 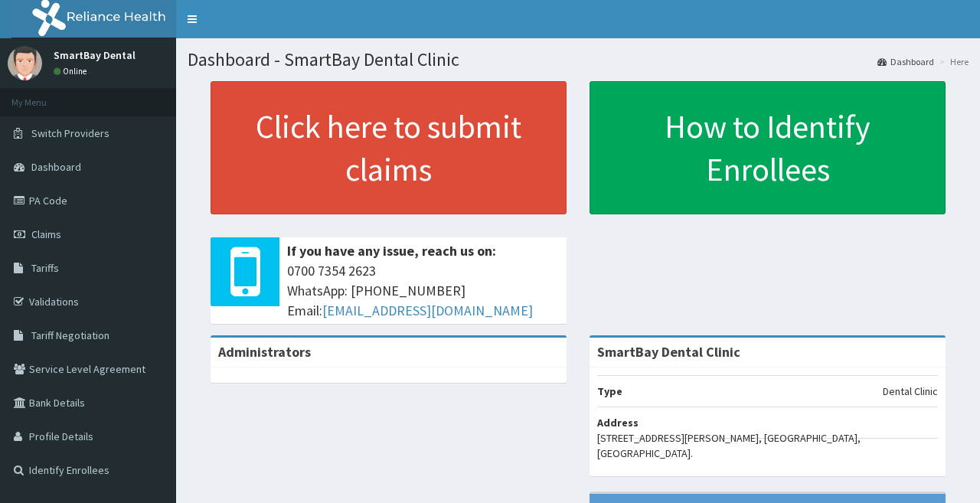 I want to click on strong: SmartBay Dental Clinic, so click(x=669, y=352).